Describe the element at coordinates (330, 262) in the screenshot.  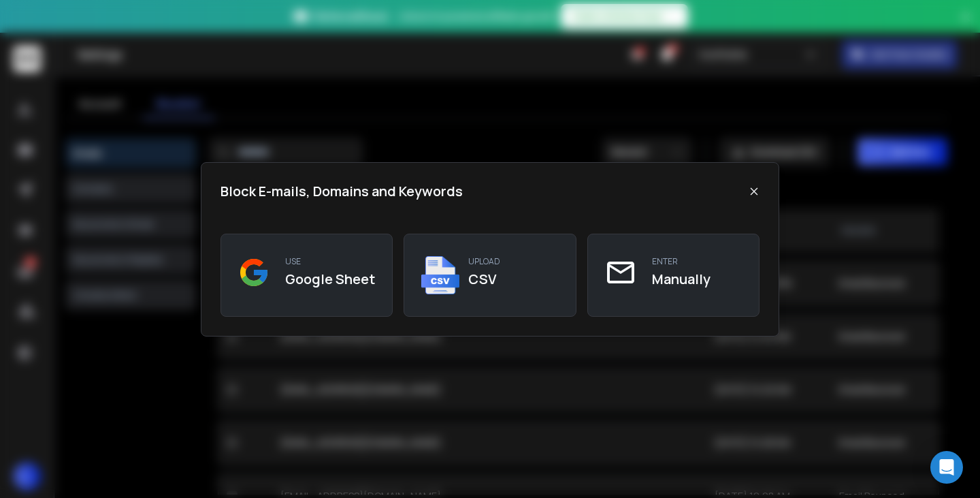
I see `p: use` at that location.